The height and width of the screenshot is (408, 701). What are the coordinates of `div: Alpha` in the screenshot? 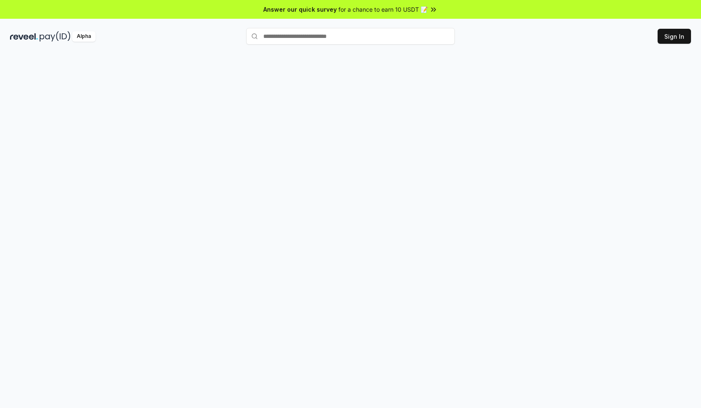 It's located at (84, 36).